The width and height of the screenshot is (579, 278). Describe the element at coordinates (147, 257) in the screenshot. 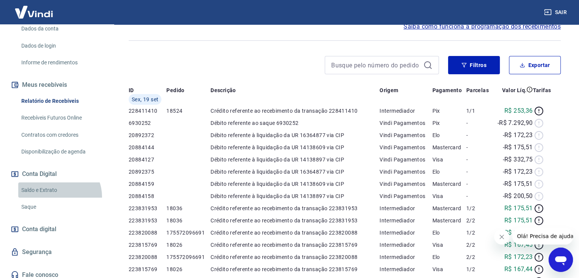

I see `p: 223820088` at that location.